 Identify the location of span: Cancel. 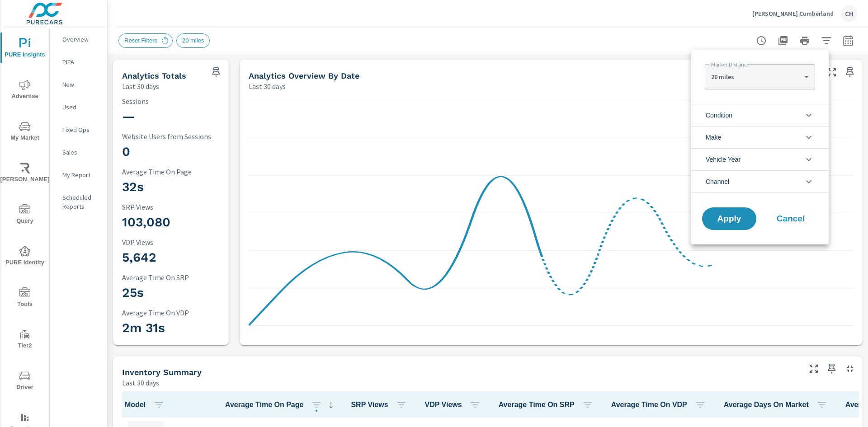
(790, 219).